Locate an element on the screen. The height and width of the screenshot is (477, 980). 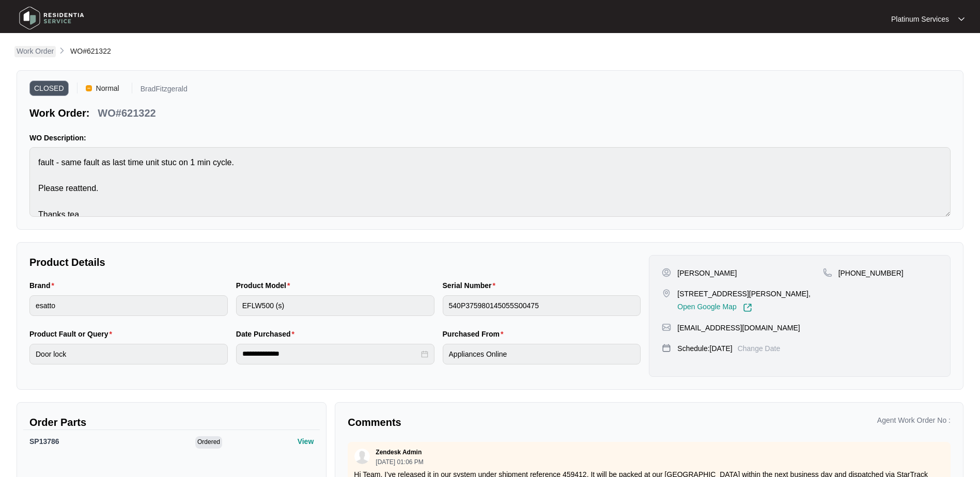
p: Zendesk Admin is located at coordinates (398, 452).